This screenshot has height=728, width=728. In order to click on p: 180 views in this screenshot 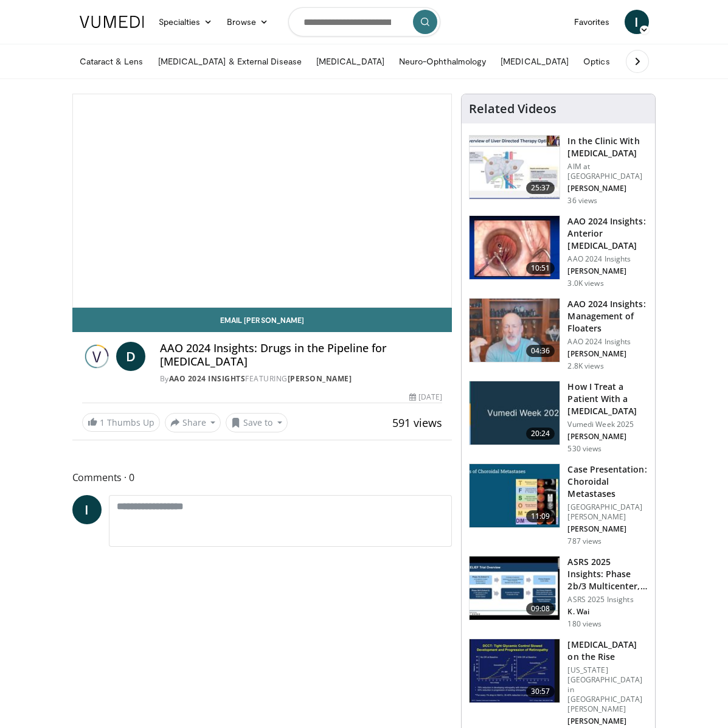, I will do `click(585, 624)`.